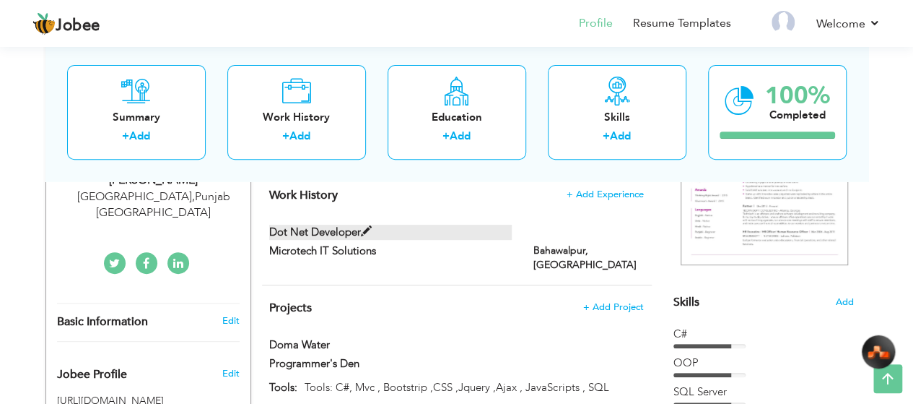 The width and height of the screenshot is (913, 404). Describe the element at coordinates (687, 302) in the screenshot. I see `span: Skills` at that location.